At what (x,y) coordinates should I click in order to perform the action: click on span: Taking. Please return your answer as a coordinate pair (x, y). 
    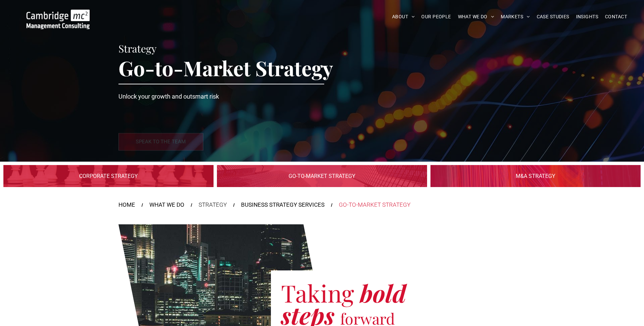
    Looking at the image, I should click on (318, 293).